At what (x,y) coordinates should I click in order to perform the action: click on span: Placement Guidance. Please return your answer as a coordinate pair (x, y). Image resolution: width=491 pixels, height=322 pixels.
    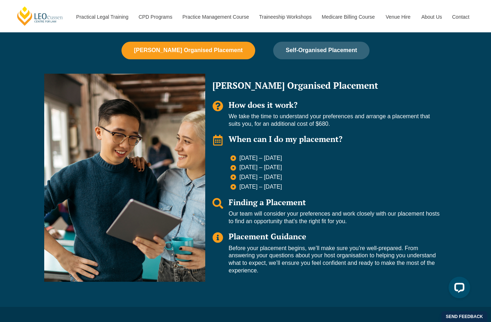
    Looking at the image, I should click on (267, 236).